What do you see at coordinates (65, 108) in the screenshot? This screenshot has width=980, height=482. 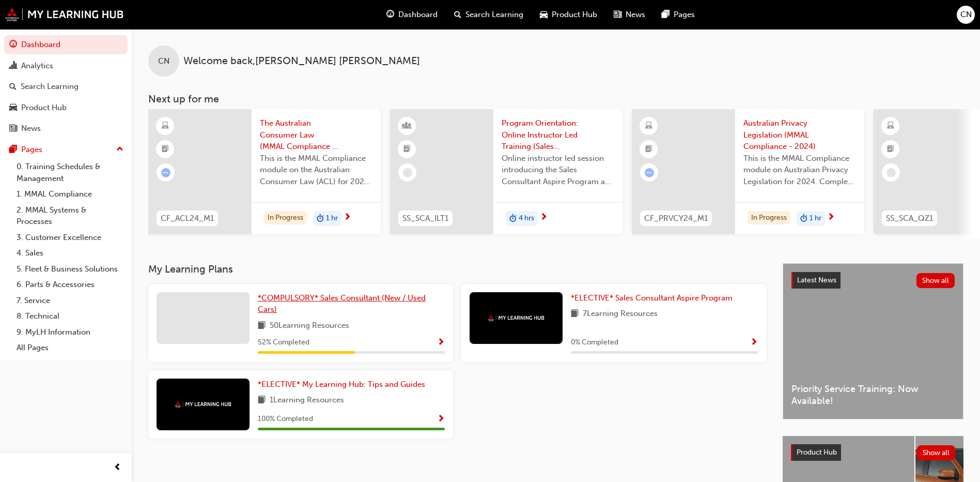 I see `a: Product Hub` at bounding box center [65, 108].